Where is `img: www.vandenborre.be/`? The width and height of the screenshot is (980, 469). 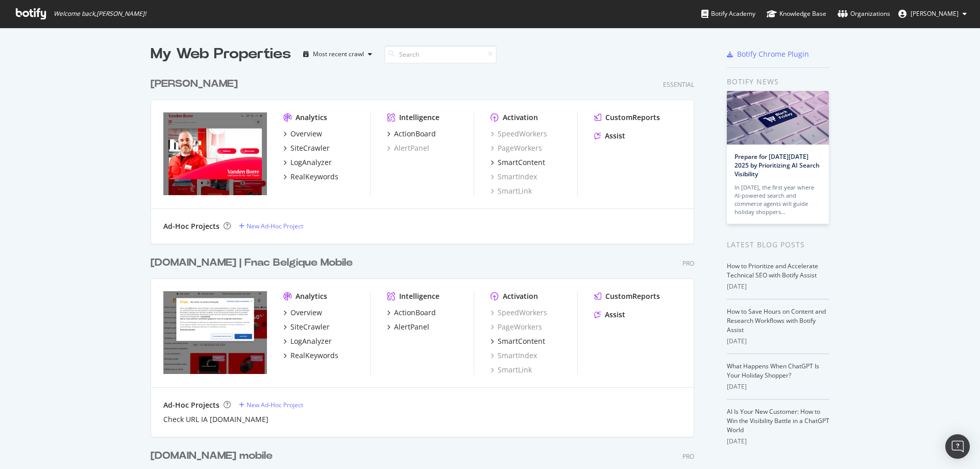 img: www.vandenborre.be/ is located at coordinates (215, 154).